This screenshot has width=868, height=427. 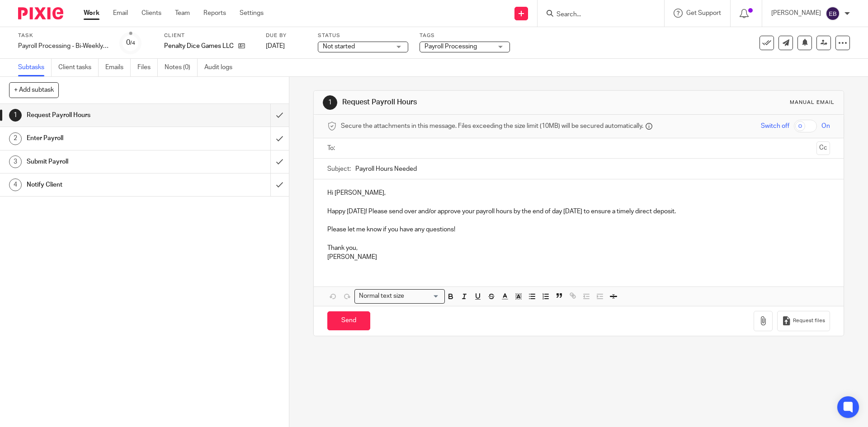 What do you see at coordinates (105, 185) in the screenshot?
I see `h1: Notify Client` at bounding box center [105, 185].